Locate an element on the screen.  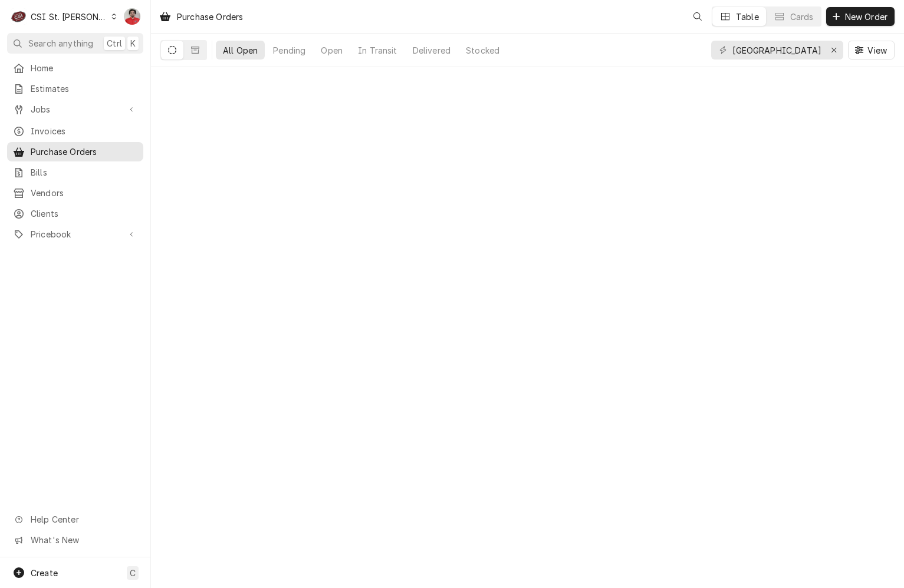
span: Clients is located at coordinates (84, 213).